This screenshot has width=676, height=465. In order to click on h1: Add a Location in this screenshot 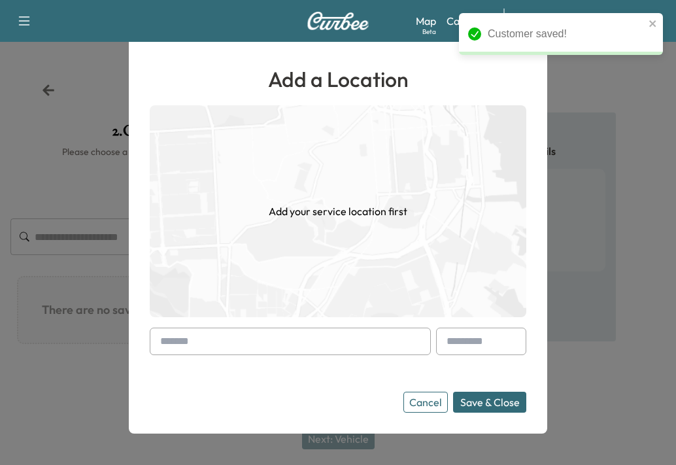, I will do `click(338, 79)`.